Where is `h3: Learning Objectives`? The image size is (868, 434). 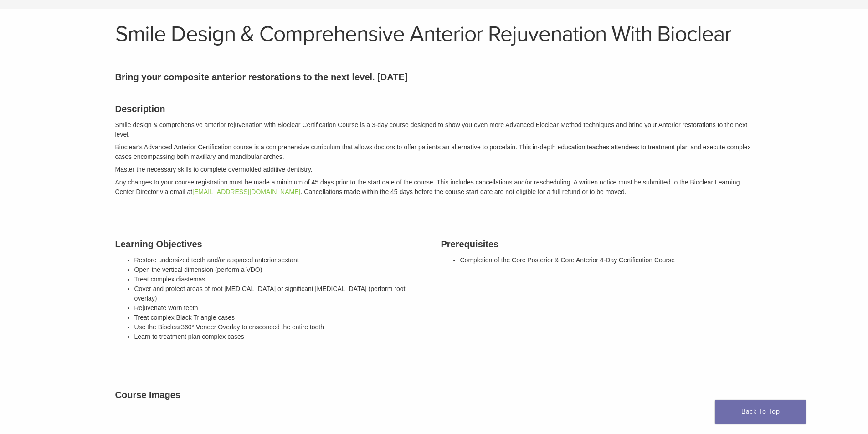
h3: Learning Objectives is located at coordinates (271, 244).